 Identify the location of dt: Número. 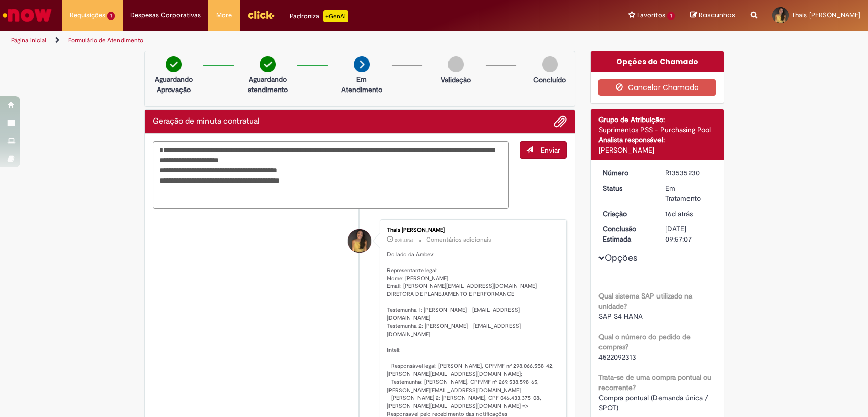
(626, 173).